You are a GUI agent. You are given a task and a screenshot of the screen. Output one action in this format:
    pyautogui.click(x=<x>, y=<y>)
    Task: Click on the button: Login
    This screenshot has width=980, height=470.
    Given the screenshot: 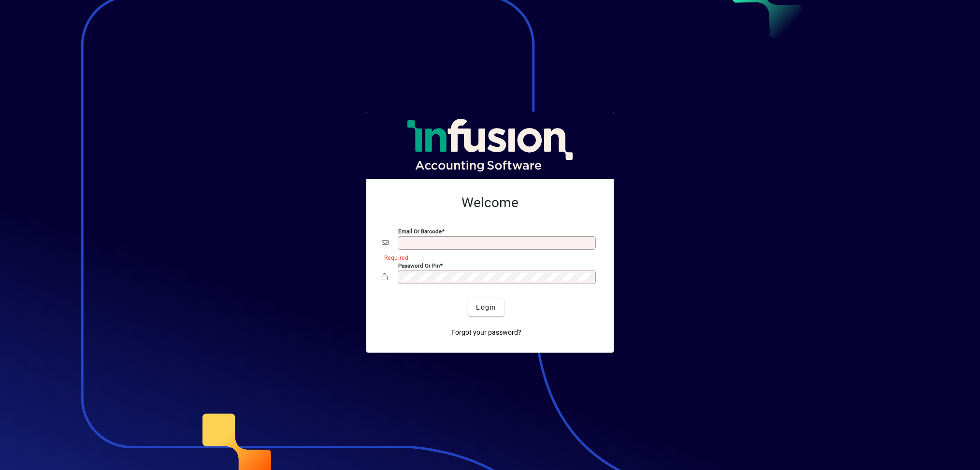 What is the action you would take?
    pyautogui.click(x=486, y=307)
    